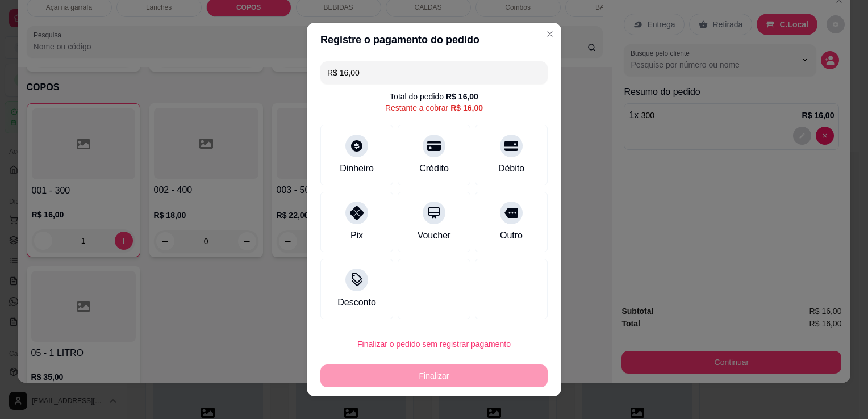 This screenshot has height=419, width=868. What do you see at coordinates (434, 108) in the screenshot?
I see `div: Restante a cobrar` at bounding box center [434, 108].